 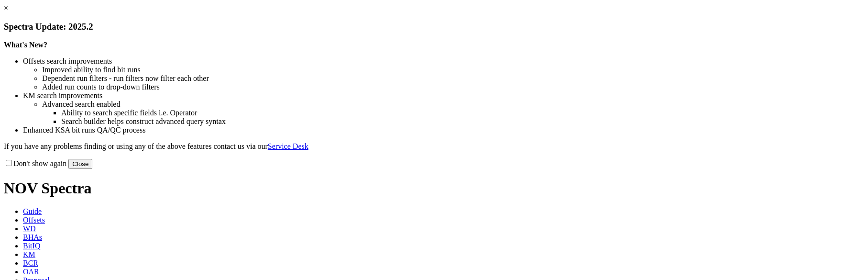 What do you see at coordinates (444, 130) in the screenshot?
I see `li: Enhanced KSA bit runs QA/QC process` at bounding box center [444, 130].